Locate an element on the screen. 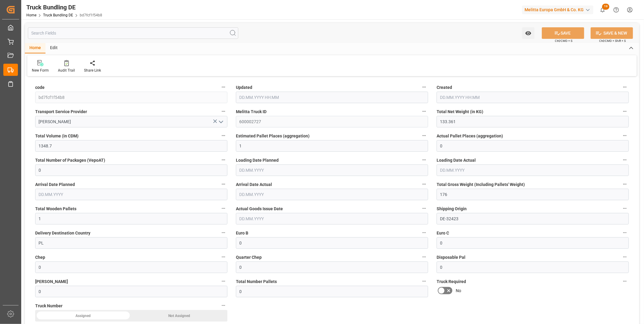 This screenshot has height=324, width=644. span: Truck Number is located at coordinates (49, 306).